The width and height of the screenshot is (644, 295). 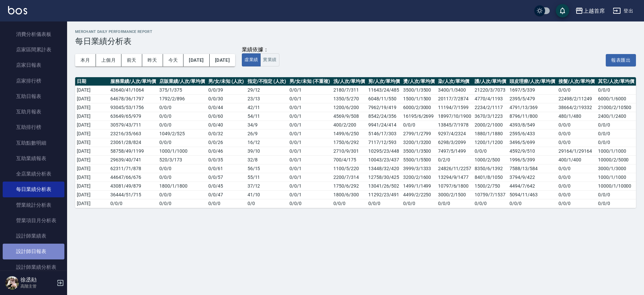 What do you see at coordinates (349, 125) in the screenshot?
I see `td: 400/2/200` at bounding box center [349, 125].